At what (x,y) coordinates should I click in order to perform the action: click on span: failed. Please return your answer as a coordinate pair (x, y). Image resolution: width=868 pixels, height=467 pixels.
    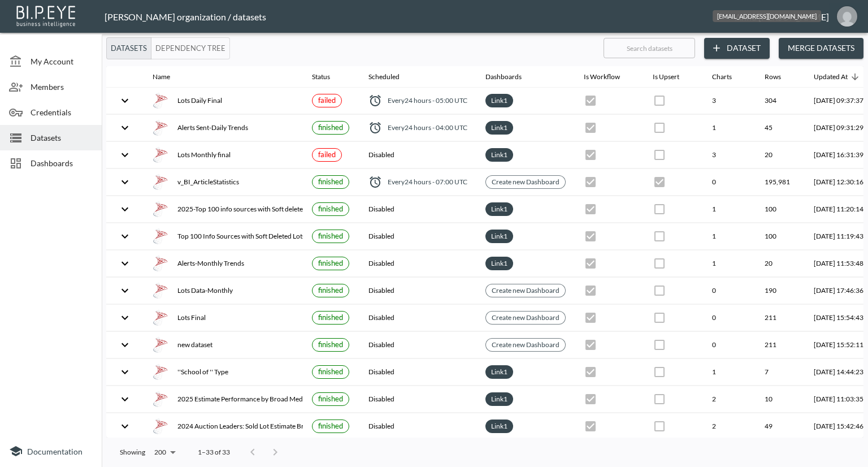
    Looking at the image, I should click on (327, 100).